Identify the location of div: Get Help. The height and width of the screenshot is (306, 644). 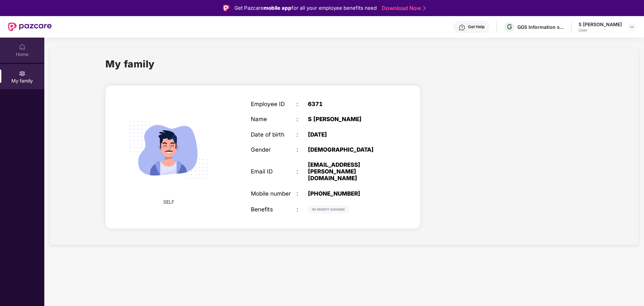
(476, 27).